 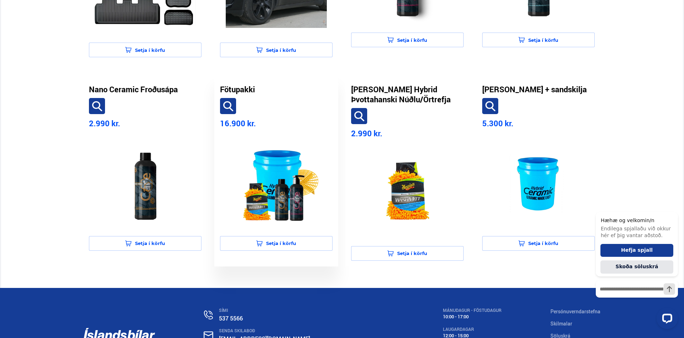 What do you see at coordinates (47, 51) in the screenshot?
I see `button: Hefja spjall` at bounding box center [47, 51].